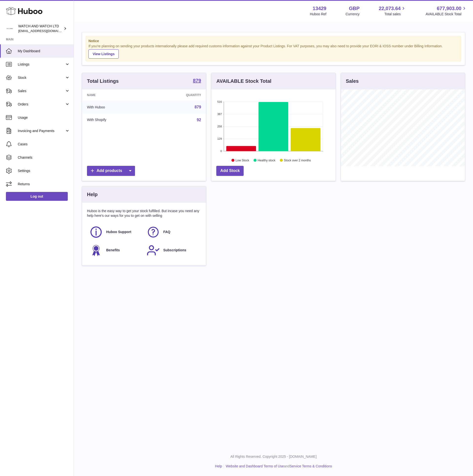  What do you see at coordinates (103, 81) in the screenshot?
I see `h3: Total Listings` at bounding box center [103, 81].